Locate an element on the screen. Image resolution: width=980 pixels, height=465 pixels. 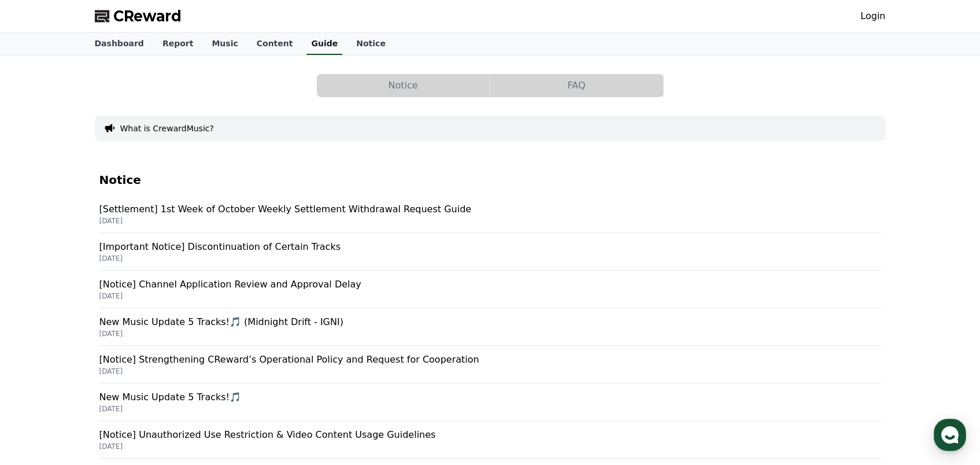
a: CReward is located at coordinates (138, 16).